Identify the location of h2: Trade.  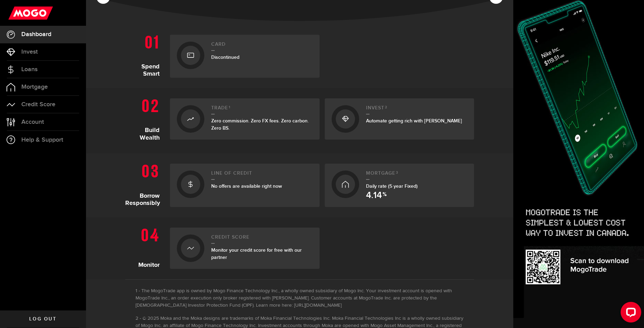
(262, 110).